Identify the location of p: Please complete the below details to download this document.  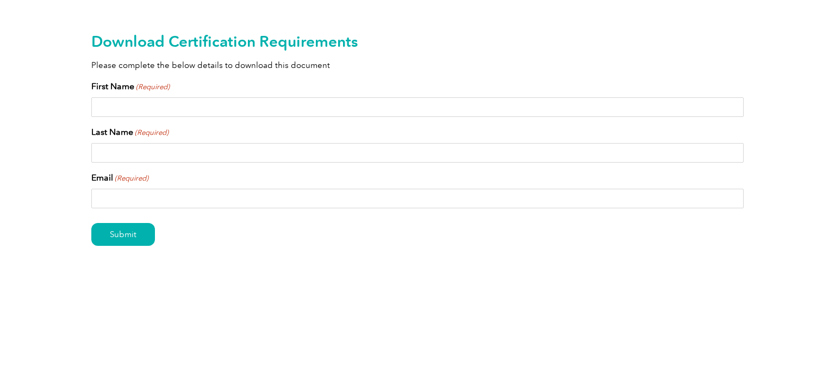
(418, 65).